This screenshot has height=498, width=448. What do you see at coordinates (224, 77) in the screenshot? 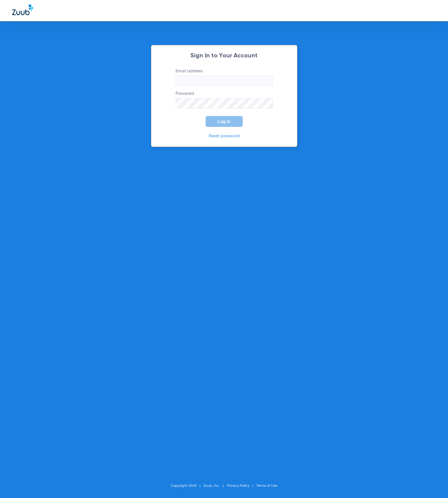
I see `label: Email address` at bounding box center [224, 77].